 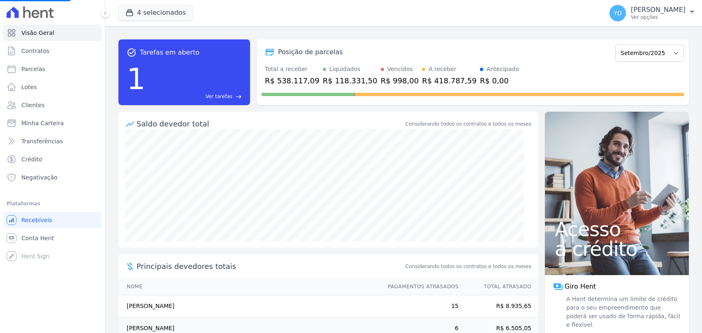 What do you see at coordinates (617, 249) in the screenshot?
I see `span: a crédito` at bounding box center [617, 249].